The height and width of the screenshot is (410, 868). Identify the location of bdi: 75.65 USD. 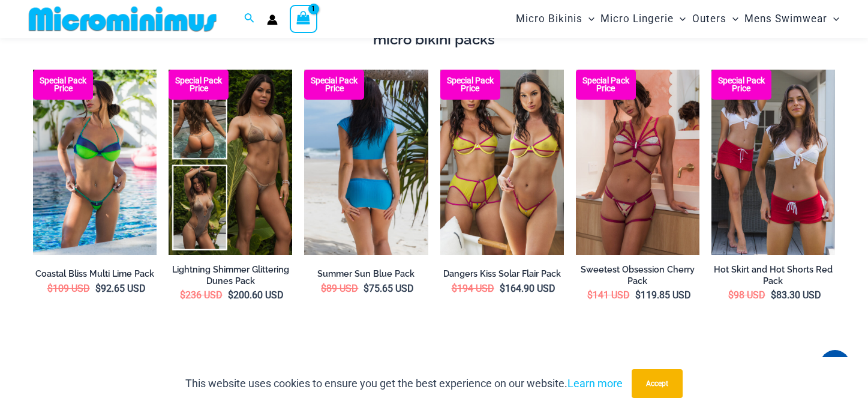
(389, 288).